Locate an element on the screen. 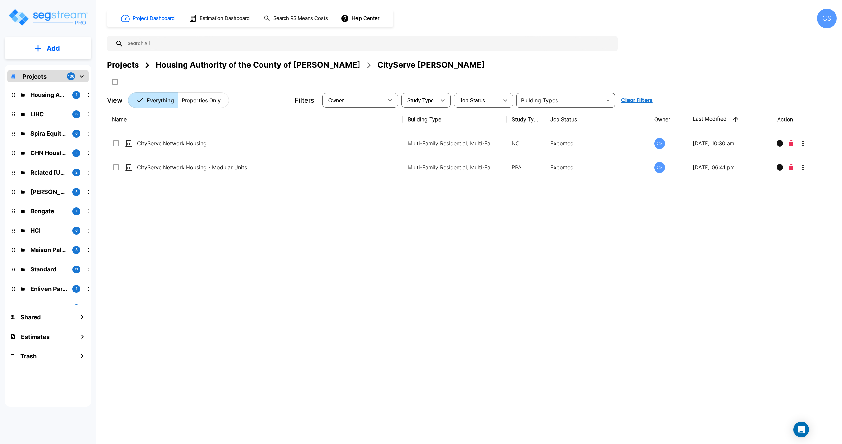  p: 3 is located at coordinates (76, 250).